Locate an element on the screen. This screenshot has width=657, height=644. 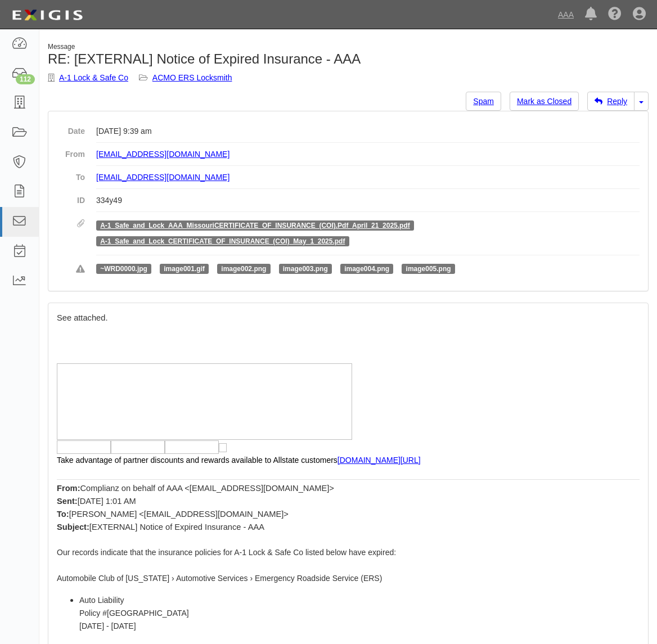
span: image001.gif is located at coordinates (184, 269).